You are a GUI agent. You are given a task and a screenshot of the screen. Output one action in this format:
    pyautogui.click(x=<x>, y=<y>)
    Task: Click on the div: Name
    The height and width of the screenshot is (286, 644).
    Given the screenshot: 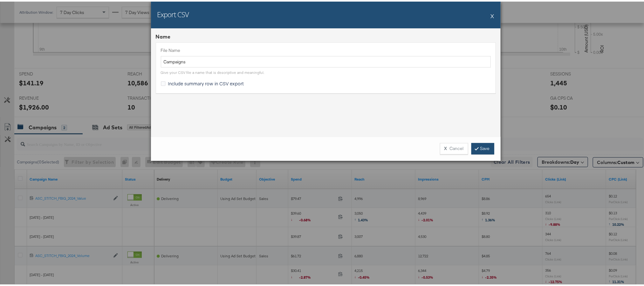 What is the action you would take?
    pyautogui.click(x=326, y=35)
    